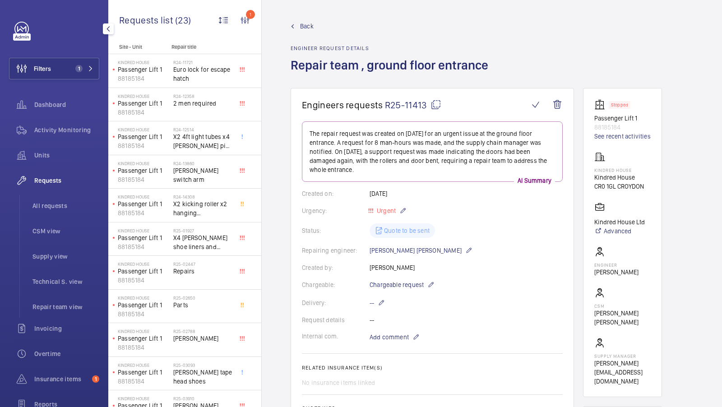 The image size is (722, 407). Describe the element at coordinates (602, 105) in the screenshot. I see `img: elevator.svg` at that location.